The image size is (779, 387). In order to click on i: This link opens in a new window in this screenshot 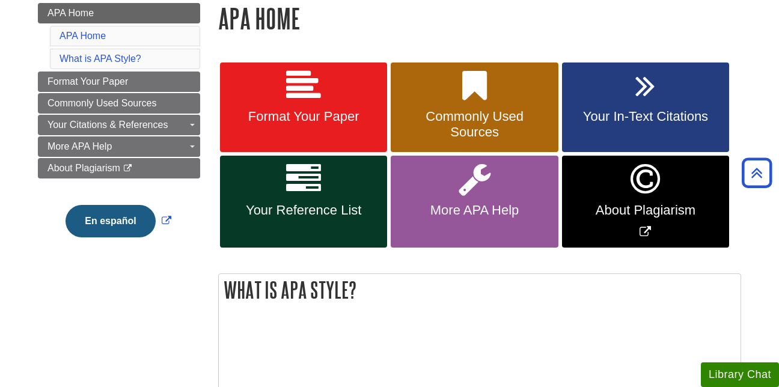, I will do `click(127, 168)`.